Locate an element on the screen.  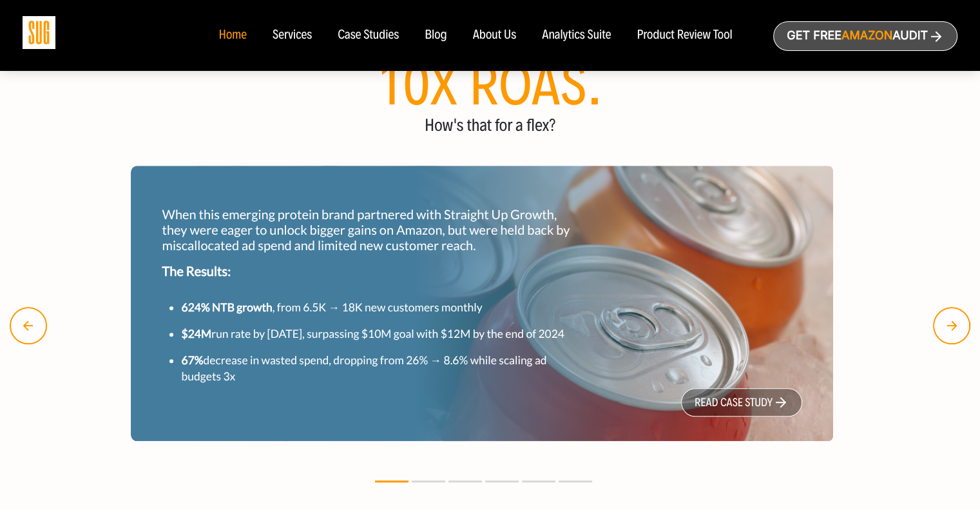
a: Analytics Suite is located at coordinates (576, 35).